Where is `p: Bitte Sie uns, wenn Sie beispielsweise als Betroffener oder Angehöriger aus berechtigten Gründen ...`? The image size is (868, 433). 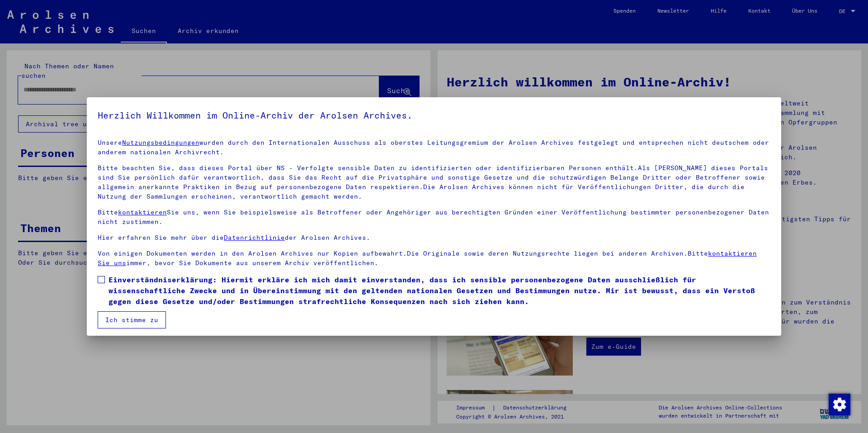
p: Bitte Sie uns, wenn Sie beispielsweise als Betroffener oder Angehöriger aus berechtigten Gründen ... is located at coordinates (434, 217).